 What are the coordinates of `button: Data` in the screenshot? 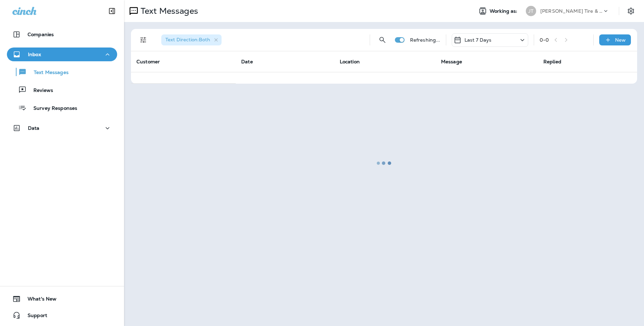 It's located at (62, 128).